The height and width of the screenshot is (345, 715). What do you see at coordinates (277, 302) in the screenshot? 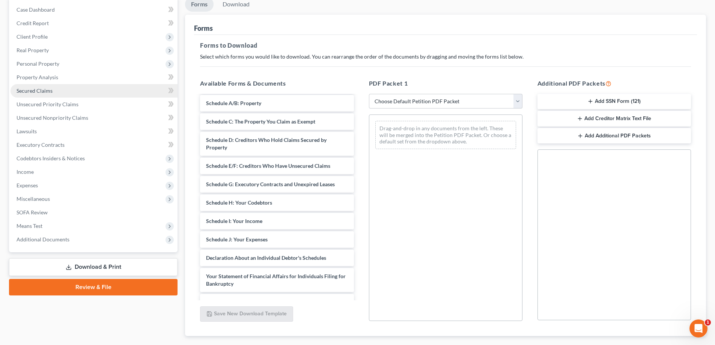
I see `span: Statement of Intention for Individuals Filing Under Chapter 7` at bounding box center [277, 302].